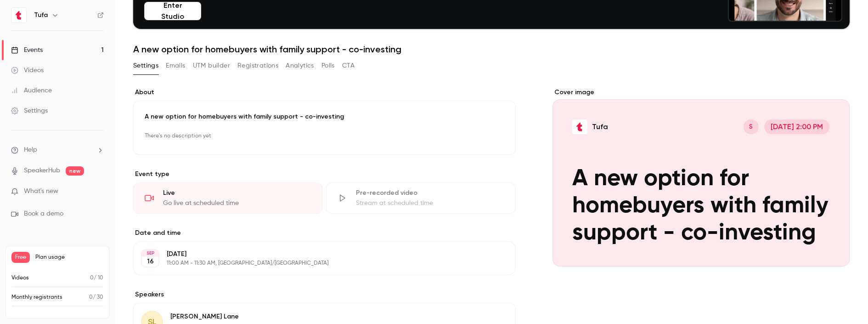  What do you see at coordinates (430, 203) in the screenshot?
I see `div: Stream at scheduled time` at bounding box center [430, 203].